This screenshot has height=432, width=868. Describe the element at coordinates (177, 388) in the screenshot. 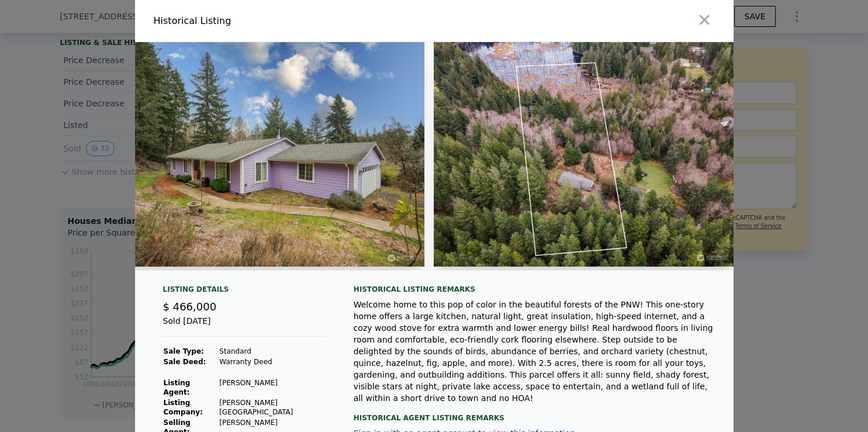

I see `strong: Listing Agent:` at that location.